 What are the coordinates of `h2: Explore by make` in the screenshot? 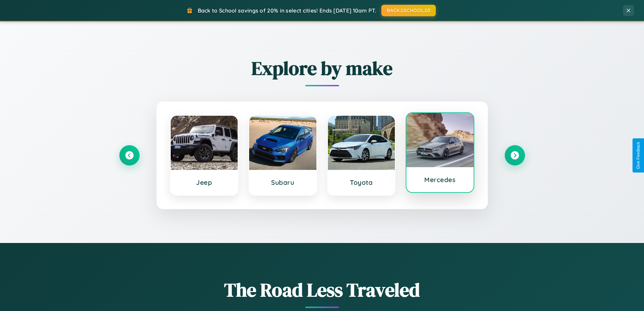 It's located at (322, 68).